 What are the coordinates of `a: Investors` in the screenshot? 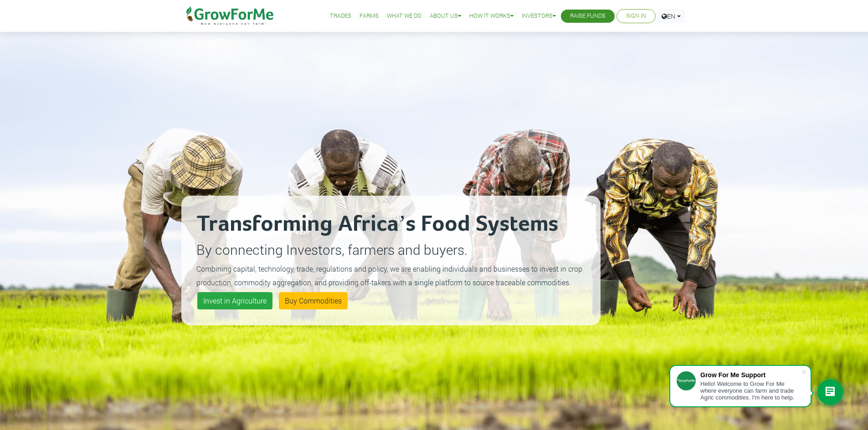 It's located at (539, 16).